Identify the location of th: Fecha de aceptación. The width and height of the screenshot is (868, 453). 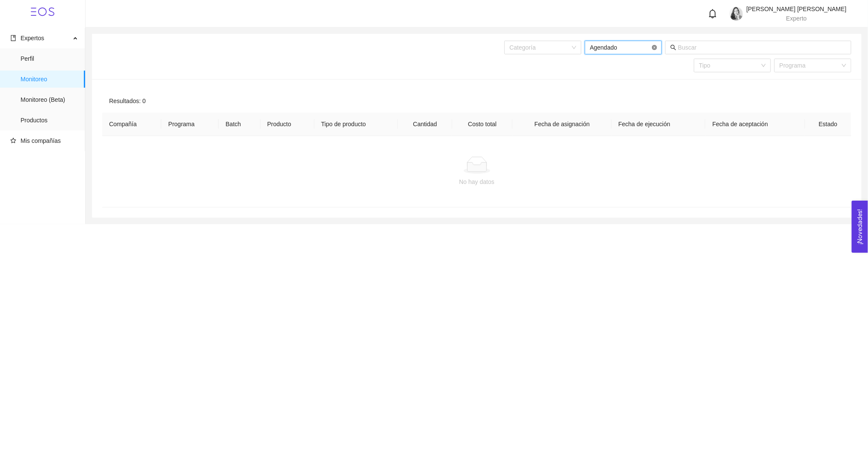
(756, 124).